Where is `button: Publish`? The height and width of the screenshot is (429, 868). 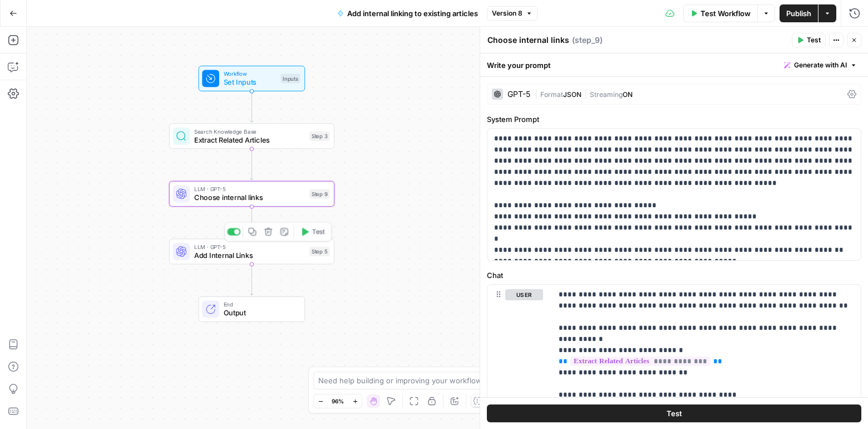 button: Publish is located at coordinates (798, 13).